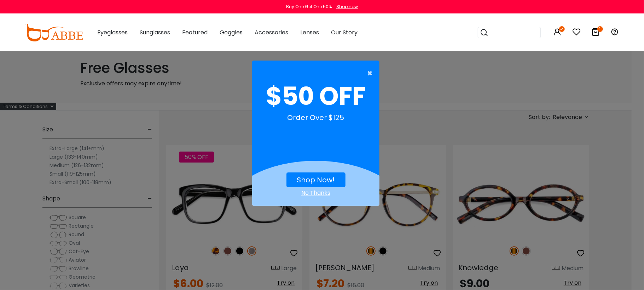 This screenshot has height=290, width=644. What do you see at coordinates (596, 33) in the screenshot?
I see `a: 1` at bounding box center [596, 33].